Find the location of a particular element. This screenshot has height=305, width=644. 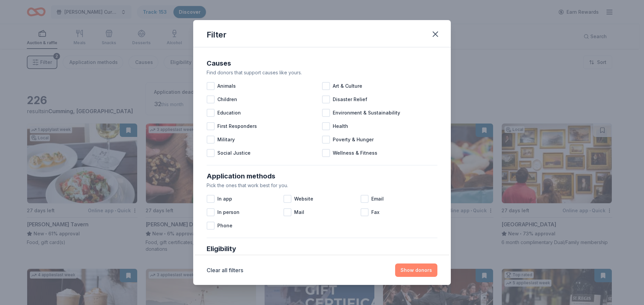

span: Phone is located at coordinates (224, 226).